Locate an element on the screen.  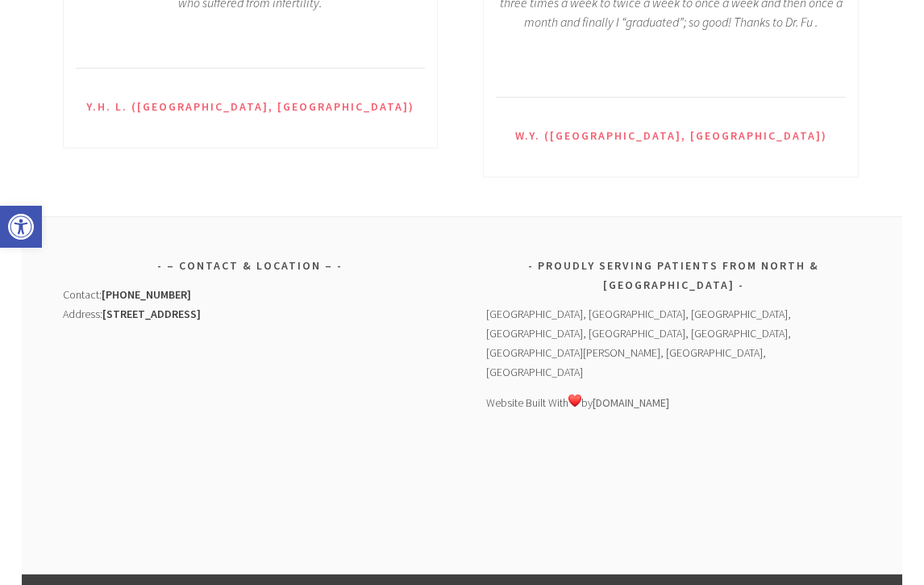
div: Contact: Address: is located at coordinates (251, 304).